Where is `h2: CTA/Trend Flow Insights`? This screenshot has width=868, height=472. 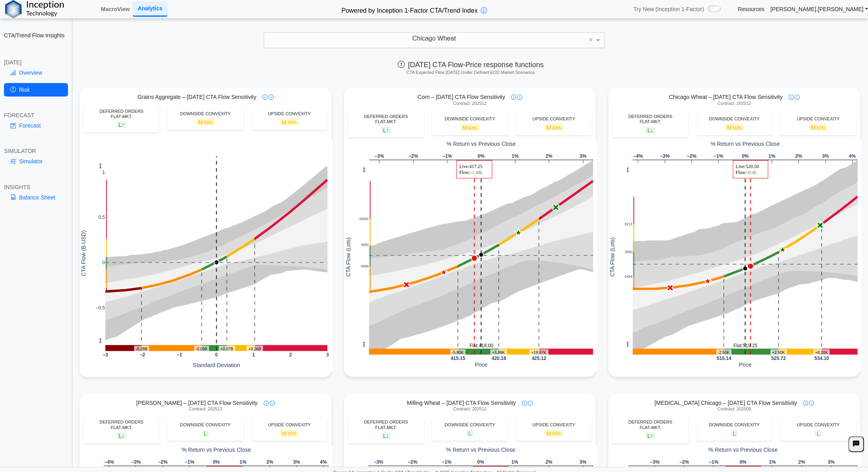
h2: CTA/Trend Flow Insights is located at coordinates (36, 36).